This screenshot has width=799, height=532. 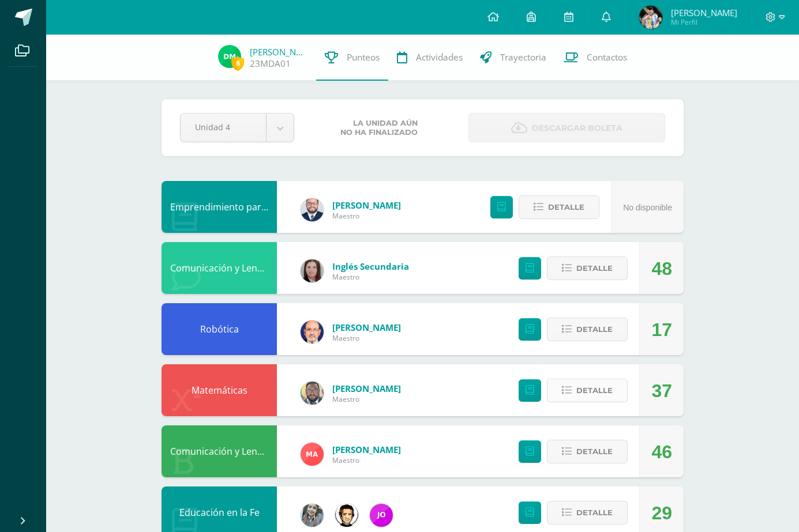 What do you see at coordinates (219, 451) in the screenshot?
I see `div: Comunicación y Lenguaje, Idioma Español` at bounding box center [219, 451].